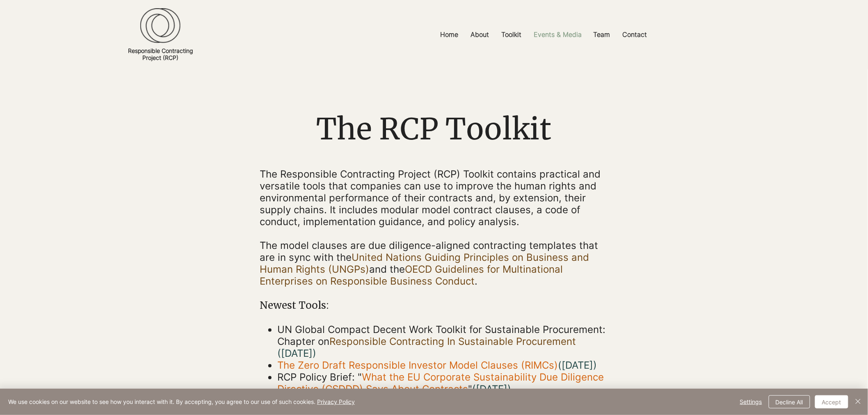 This screenshot has height=415, width=868. What do you see at coordinates (181, 402) in the screenshot?
I see `span: We use cookies on our website to see how you interact with it. By accepting, you agree to our use...` at bounding box center [181, 402].